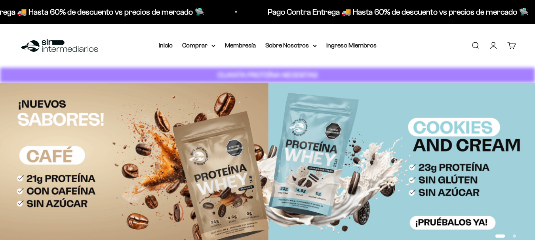 Image resolution: width=535 pixels, height=240 pixels. I want to click on summary: Sobre Nosotros, so click(291, 46).